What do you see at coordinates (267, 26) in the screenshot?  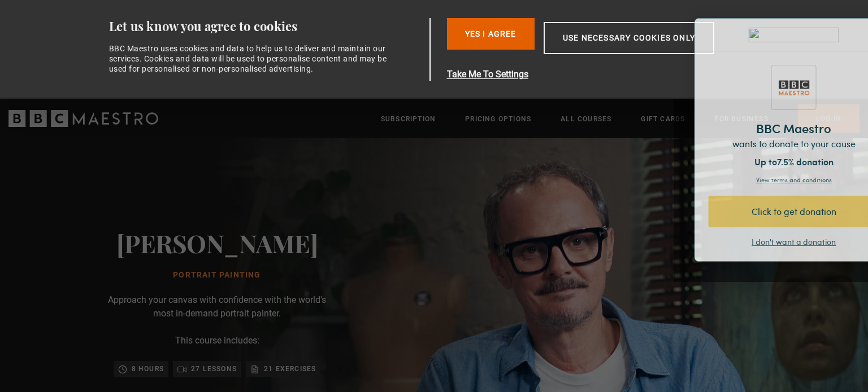 I see `div: Let us know you agree to cookies` at bounding box center [267, 26].